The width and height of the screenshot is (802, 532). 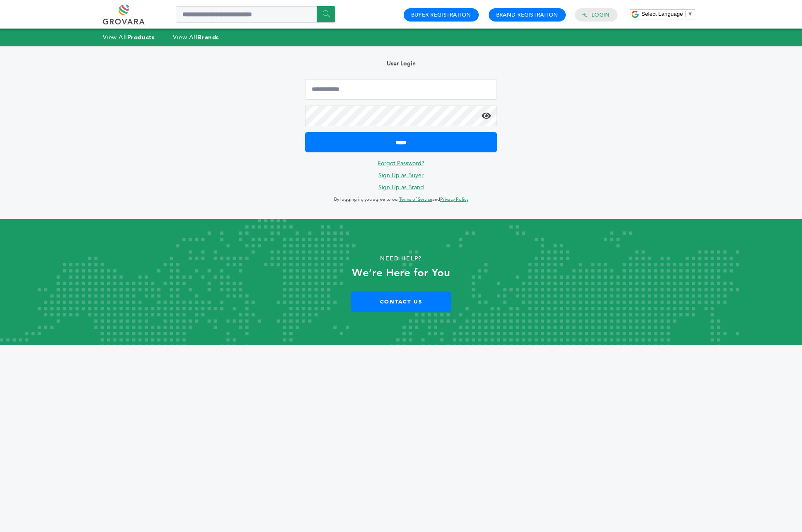 I want to click on a: Forgot Password?, so click(x=401, y=163).